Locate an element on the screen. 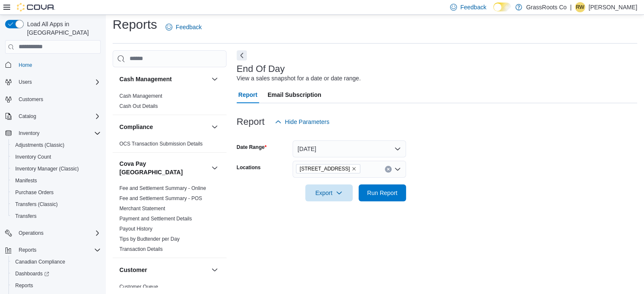 Image resolution: width=644 pixels, height=294 pixels. span: Run Report is located at coordinates (382, 193).